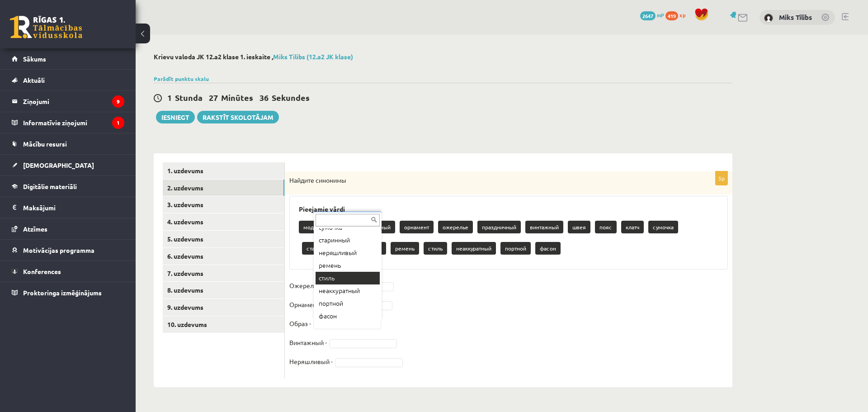 The image size is (868, 412). I want to click on div: портной, so click(348, 304).